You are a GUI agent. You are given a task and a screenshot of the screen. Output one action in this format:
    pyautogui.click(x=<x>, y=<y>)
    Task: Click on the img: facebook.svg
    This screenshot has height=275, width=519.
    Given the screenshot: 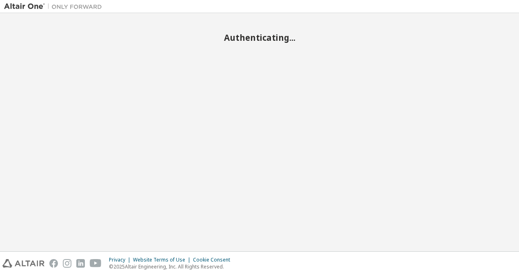 What is the action you would take?
    pyautogui.click(x=53, y=263)
    